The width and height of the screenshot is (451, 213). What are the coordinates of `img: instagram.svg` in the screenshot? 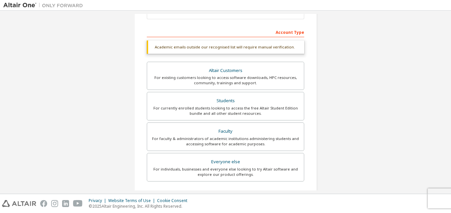 It's located at (54, 204).